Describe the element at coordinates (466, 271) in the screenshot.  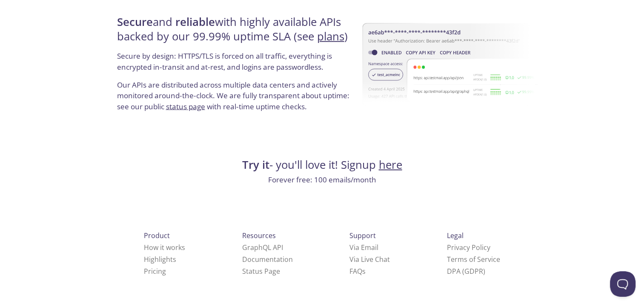
I see `a: DPA (GDPR)` at that location.